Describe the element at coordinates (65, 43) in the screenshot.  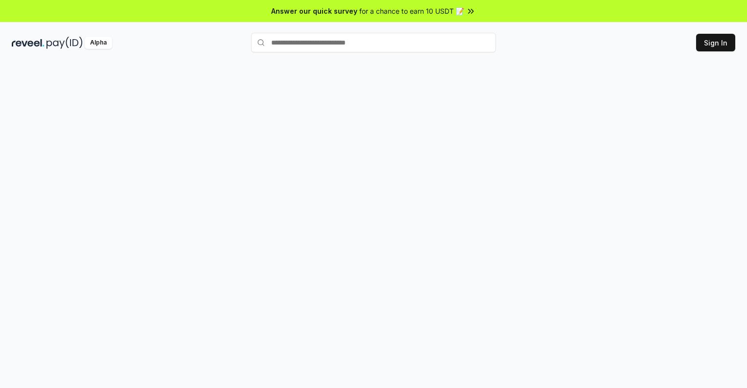
I see `img: pay_id` at that location.